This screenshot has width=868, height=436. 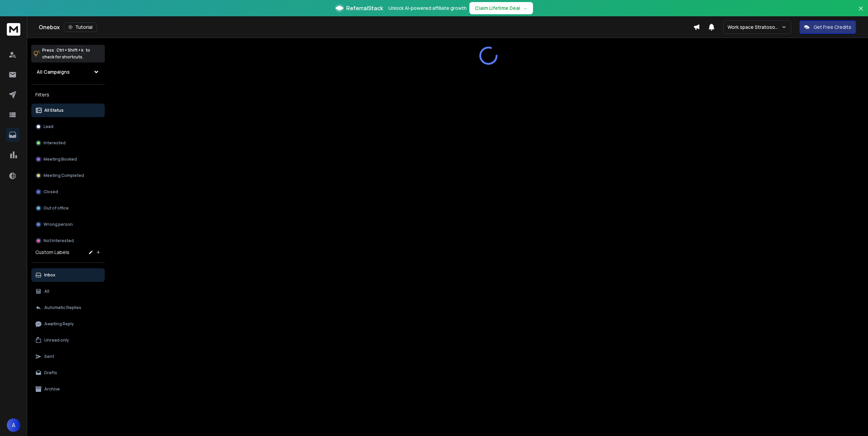 I want to click on p: Inbox, so click(x=49, y=275).